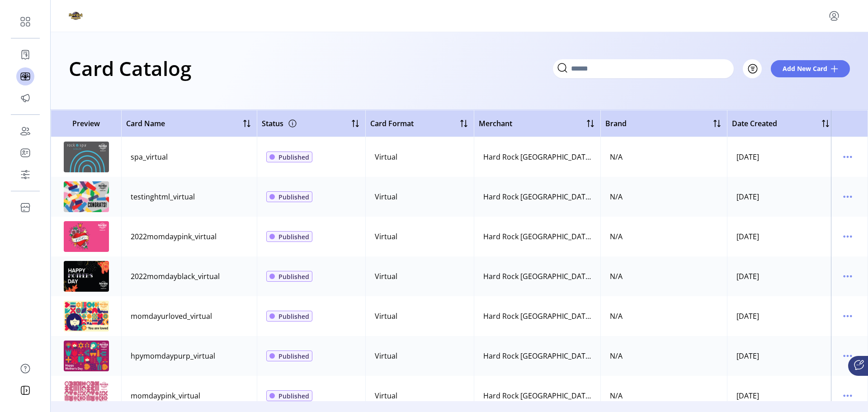  What do you see at coordinates (173, 237) in the screenshot?
I see `div: 2022momdaypink_virtual` at bounding box center [173, 237].